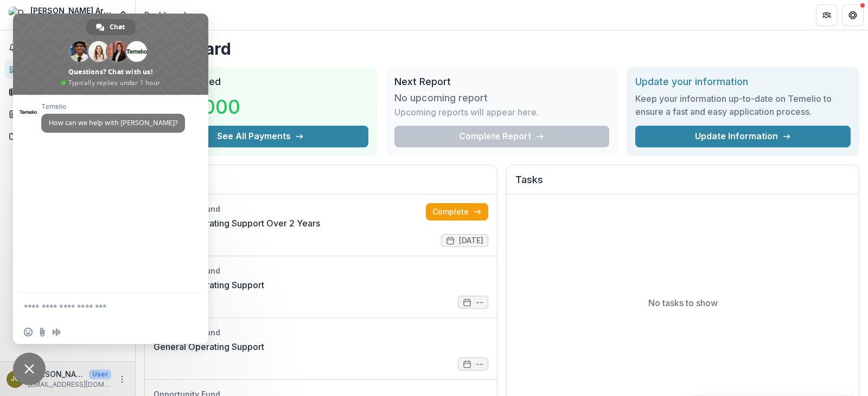 This screenshot has height=396, width=868. What do you see at coordinates (260, 137) in the screenshot?
I see `button: See All Payments` at bounding box center [260, 137].